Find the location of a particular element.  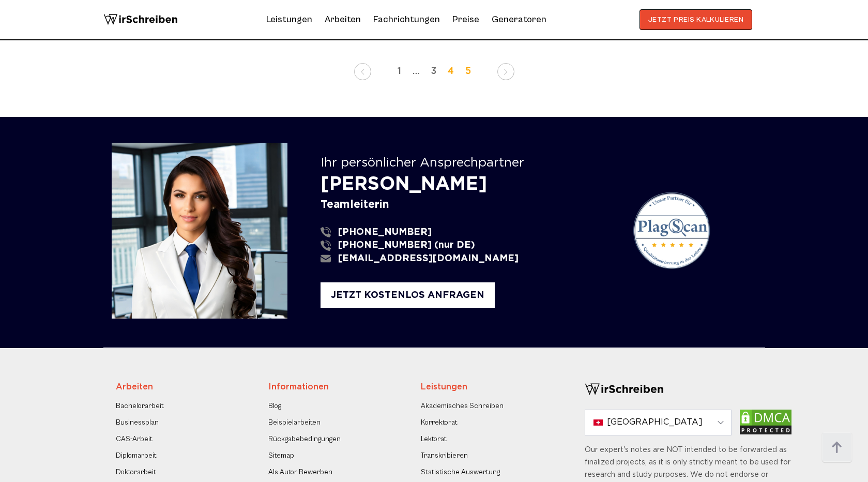

a: 1 is located at coordinates (399, 71).